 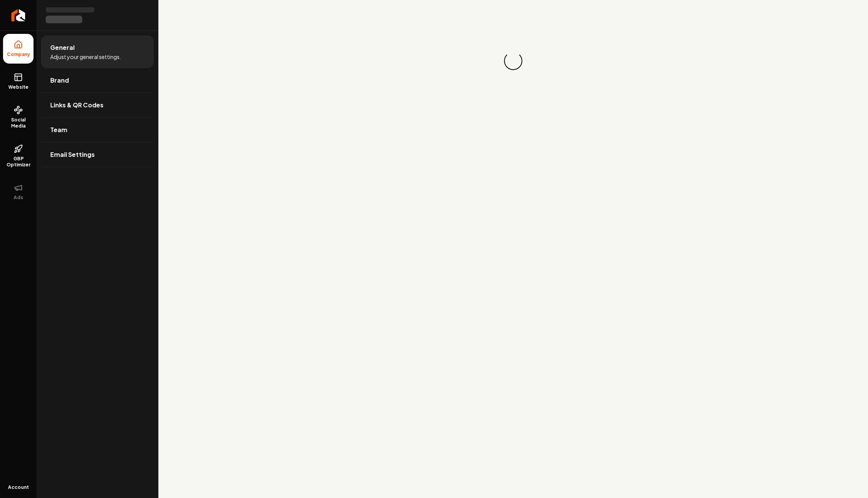 I want to click on a: Links & QR Codes, so click(x=97, y=105).